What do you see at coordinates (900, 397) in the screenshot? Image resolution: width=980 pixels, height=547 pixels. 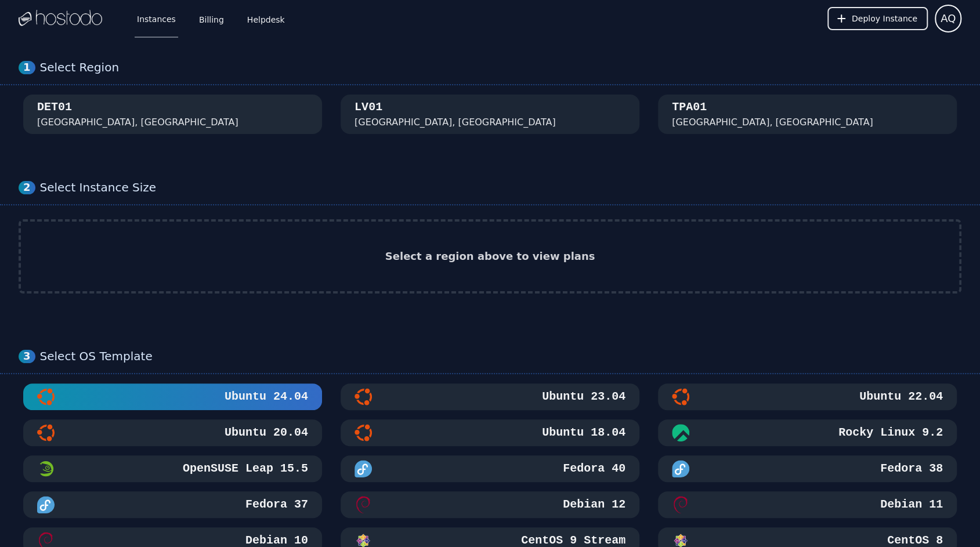 I see `h3: Ubuntu 22.04` at bounding box center [900, 397].